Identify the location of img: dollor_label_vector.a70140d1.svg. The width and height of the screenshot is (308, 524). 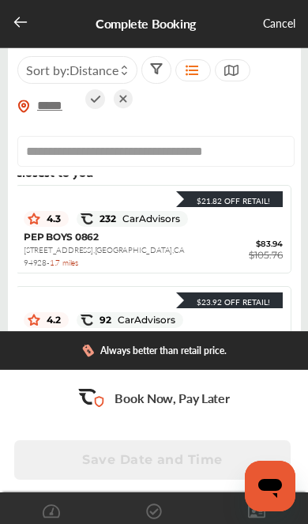
(88, 350).